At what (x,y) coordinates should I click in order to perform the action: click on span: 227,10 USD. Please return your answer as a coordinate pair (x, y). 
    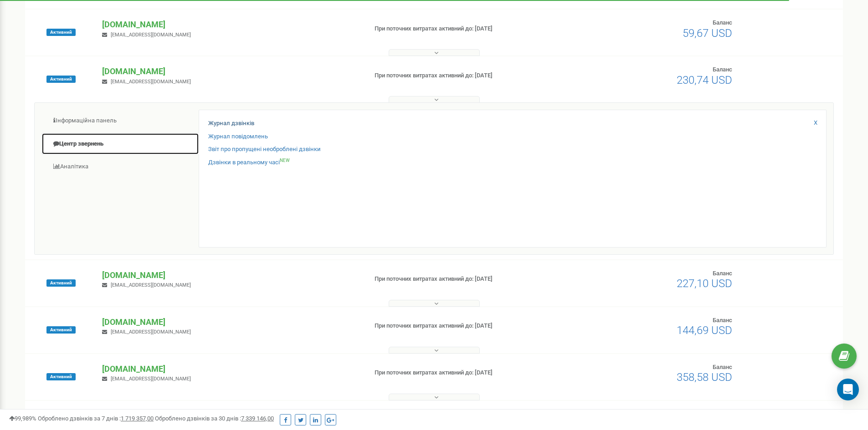
    Looking at the image, I should click on (704, 284).